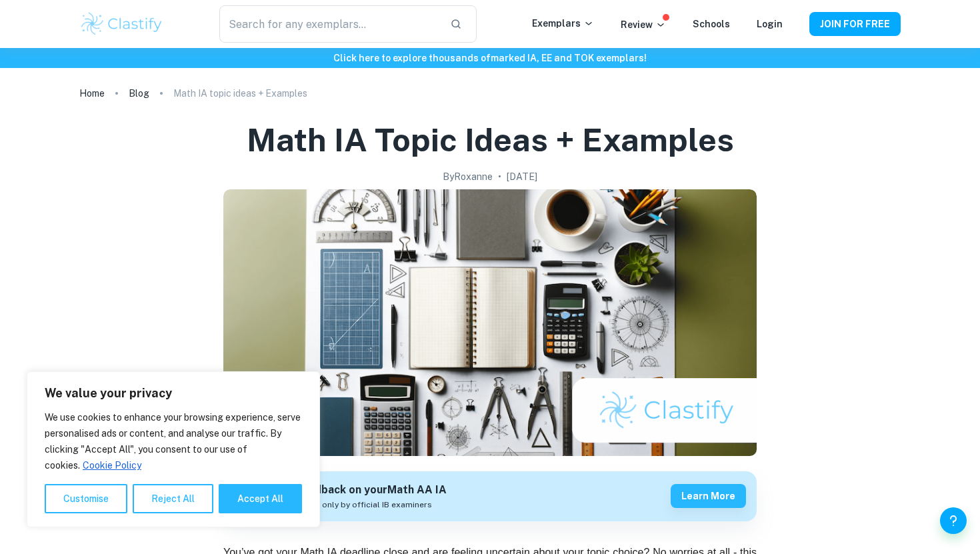 The height and width of the screenshot is (554, 980). What do you see at coordinates (490, 496) in the screenshot?
I see `a: Get feedback on yourMath AA IAMarked only by official IB examinersLearn more` at bounding box center [490, 496].